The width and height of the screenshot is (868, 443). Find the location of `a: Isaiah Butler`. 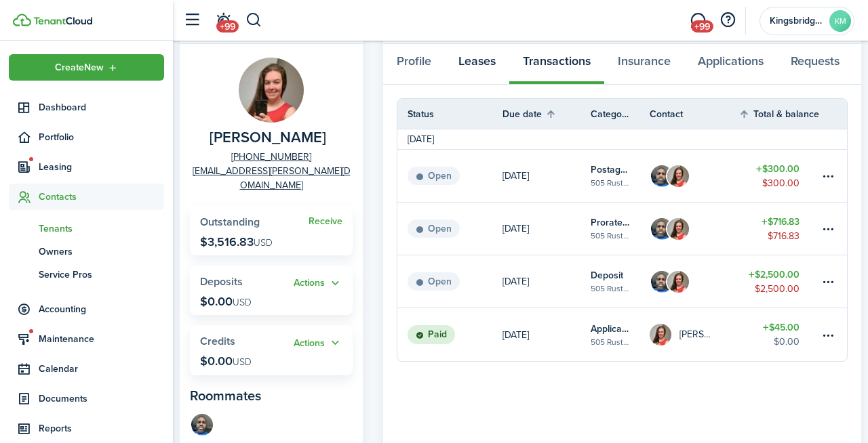

a: Isaiah Butler is located at coordinates (202, 426).